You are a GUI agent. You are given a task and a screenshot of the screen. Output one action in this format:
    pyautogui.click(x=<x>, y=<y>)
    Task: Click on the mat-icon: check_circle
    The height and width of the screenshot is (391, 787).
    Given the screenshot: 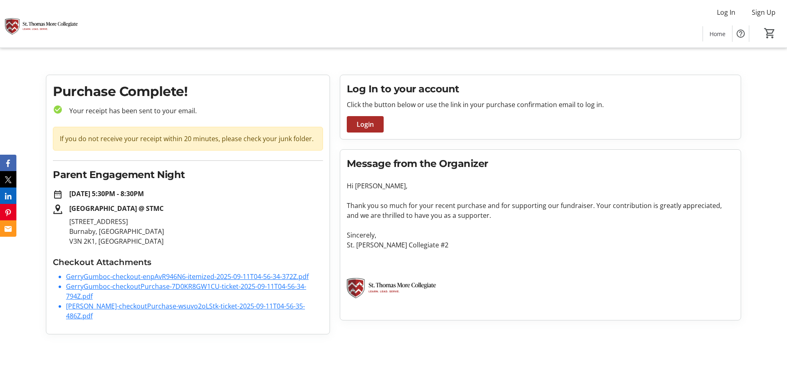 What is the action you would take?
    pyautogui.click(x=58, y=110)
    